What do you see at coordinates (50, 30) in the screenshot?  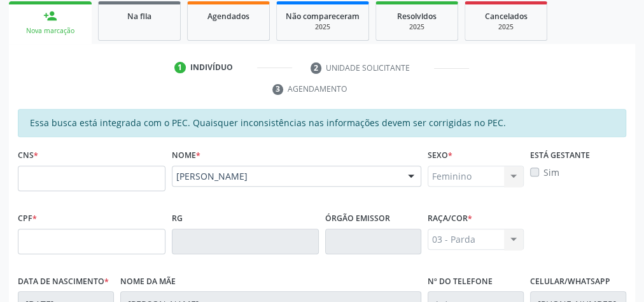 I see `div: Nova marcação` at bounding box center [50, 30].